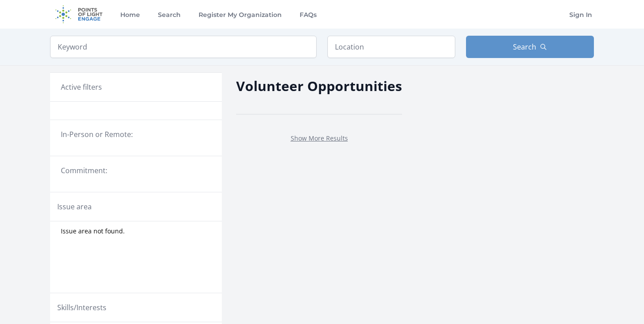  What do you see at coordinates (524, 47) in the screenshot?
I see `span: Search` at bounding box center [524, 47].